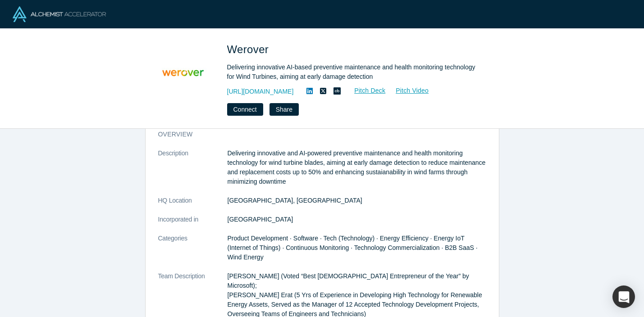  Describe the element at coordinates (353, 72) in the screenshot. I see `div: Delivering innovative AI-based preventive maintenance and health monitoring technology for Wind T...` at that location.